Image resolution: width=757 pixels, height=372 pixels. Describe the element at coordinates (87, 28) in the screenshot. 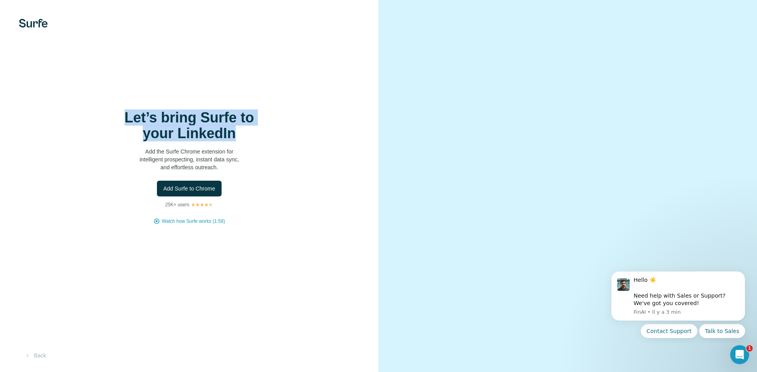

I see `div: Message content` at that location.